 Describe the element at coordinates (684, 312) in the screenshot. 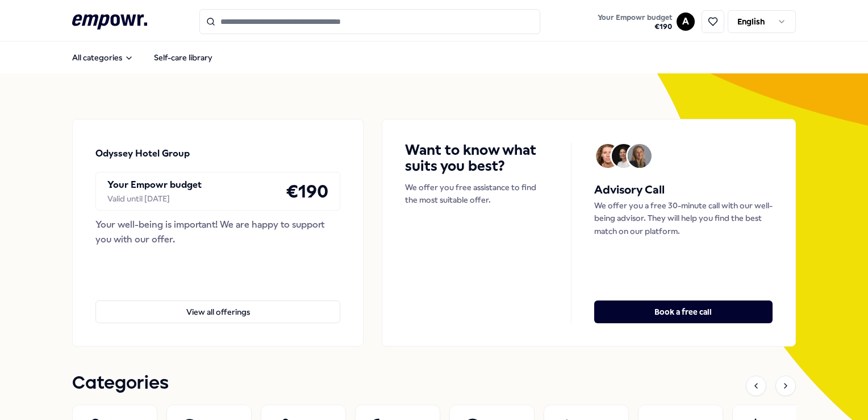

I see `button: Book a free call` at that location.